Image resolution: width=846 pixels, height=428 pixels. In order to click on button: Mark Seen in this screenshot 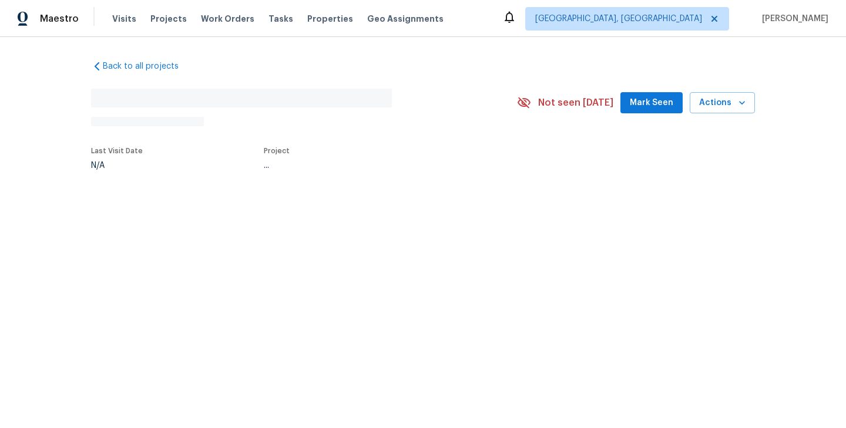, I will do `click(651, 103)`.